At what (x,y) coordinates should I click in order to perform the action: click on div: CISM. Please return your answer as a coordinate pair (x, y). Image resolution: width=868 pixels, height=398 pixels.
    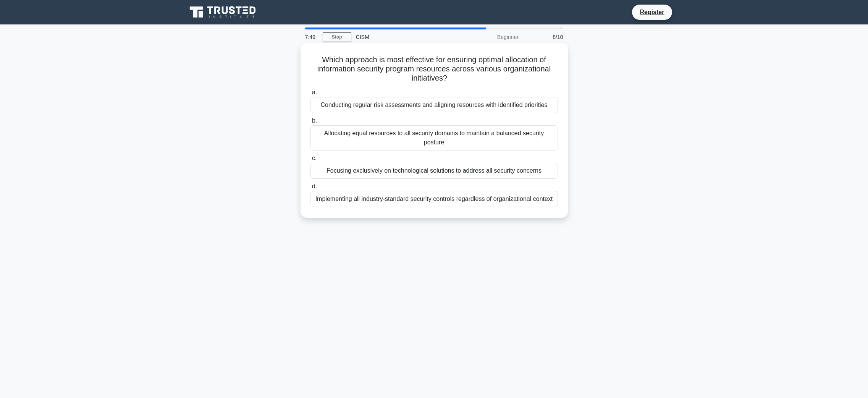
    Looking at the image, I should click on (403, 37).